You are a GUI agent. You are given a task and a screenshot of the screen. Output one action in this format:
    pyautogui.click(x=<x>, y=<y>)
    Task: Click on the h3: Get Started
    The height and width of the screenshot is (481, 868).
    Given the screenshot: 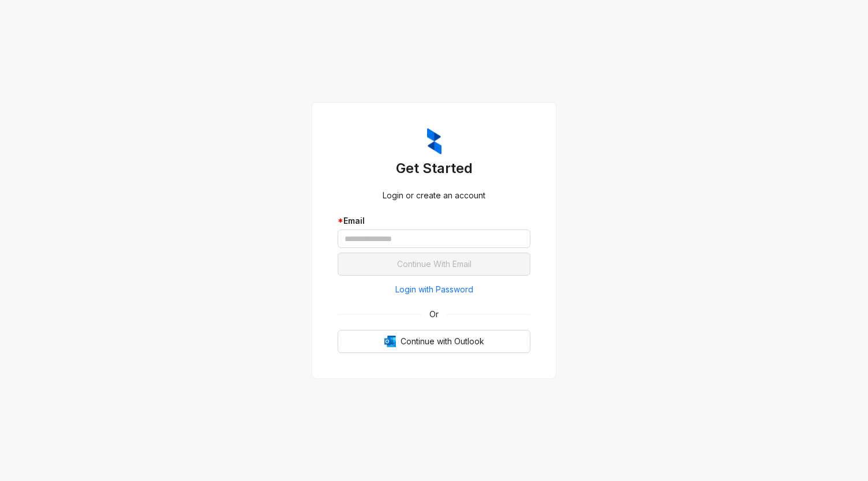 What is the action you would take?
    pyautogui.click(x=434, y=168)
    